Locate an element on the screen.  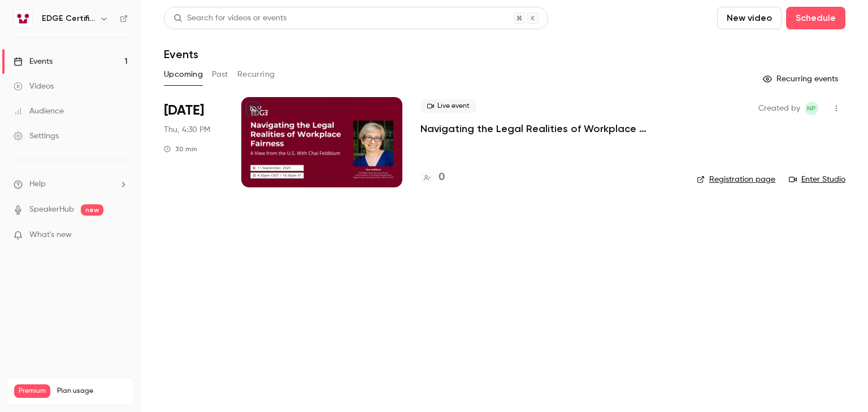
span: Thu, 4:30 PM is located at coordinates (187, 130).